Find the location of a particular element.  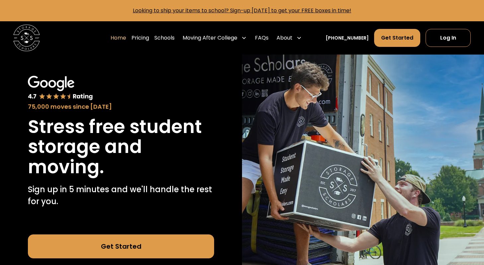

img: Google 4.7 star rating is located at coordinates (60, 88).